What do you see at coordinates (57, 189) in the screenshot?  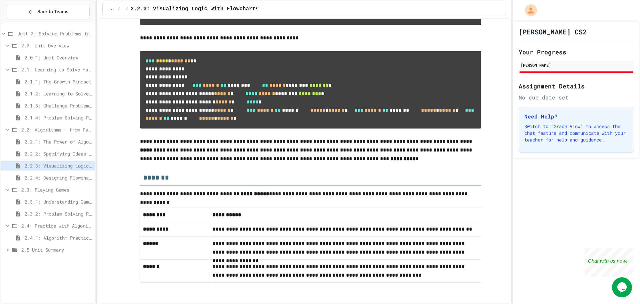 I see `span: 2.3: Playing Games` at bounding box center [57, 189].